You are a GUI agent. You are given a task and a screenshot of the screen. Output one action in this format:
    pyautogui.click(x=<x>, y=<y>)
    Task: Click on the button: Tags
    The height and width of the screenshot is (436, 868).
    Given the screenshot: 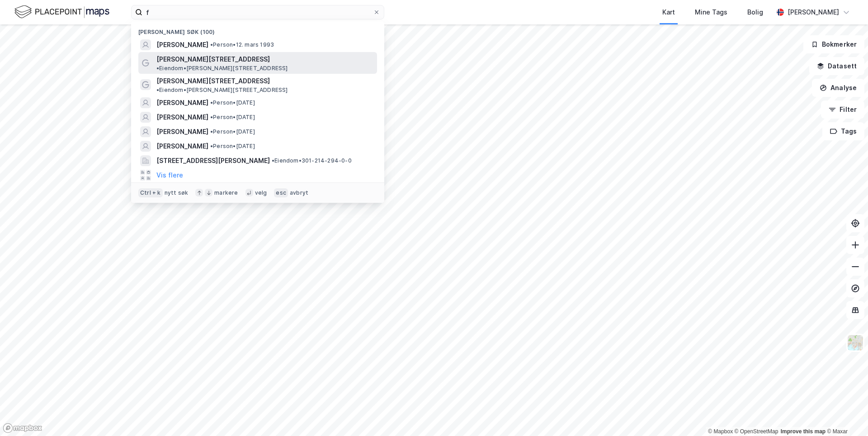 What is the action you would take?
    pyautogui.click(x=843, y=131)
    